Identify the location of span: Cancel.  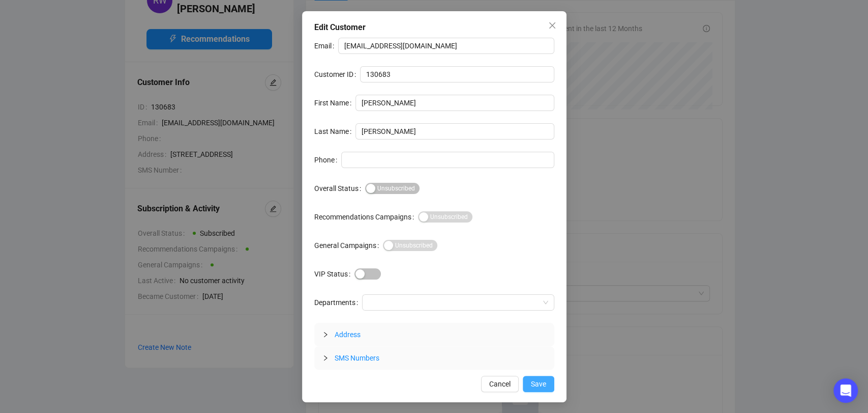
(500, 384).